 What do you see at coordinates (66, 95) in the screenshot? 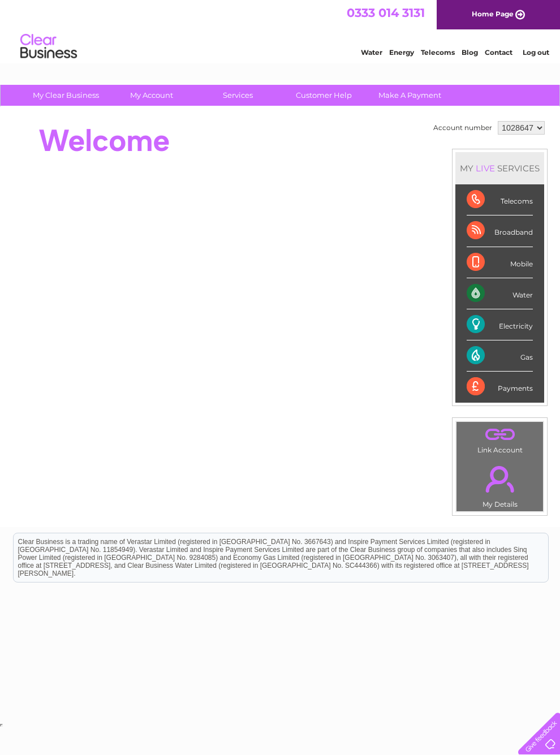
I see `a: My Clear Business` at bounding box center [66, 95].